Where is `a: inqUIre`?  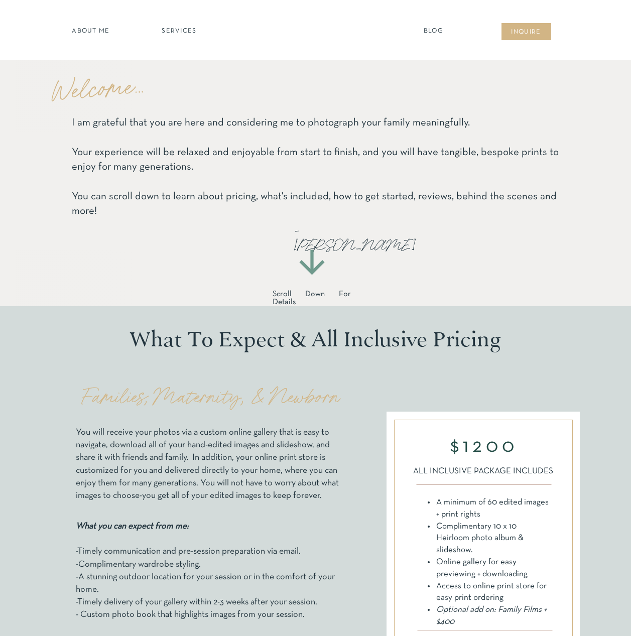
a: inqUIre is located at coordinates (526, 33).